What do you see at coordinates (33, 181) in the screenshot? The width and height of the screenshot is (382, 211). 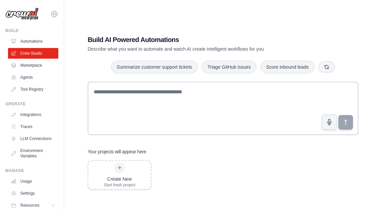 I see `a: Usage` at bounding box center [33, 181].